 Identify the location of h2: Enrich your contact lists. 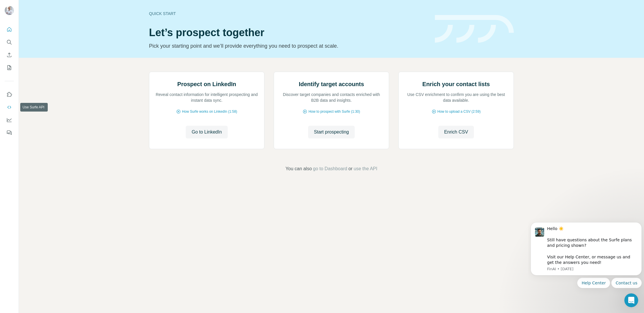
(456, 84).